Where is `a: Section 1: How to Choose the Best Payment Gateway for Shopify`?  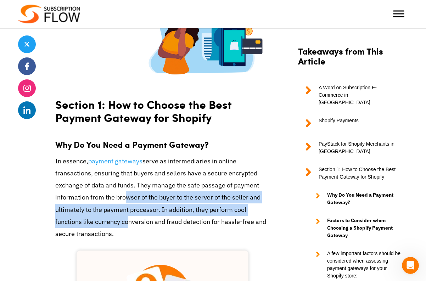
a: Section 1: How to Choose the Best Payment Gateway for Shopify is located at coordinates (349, 173).